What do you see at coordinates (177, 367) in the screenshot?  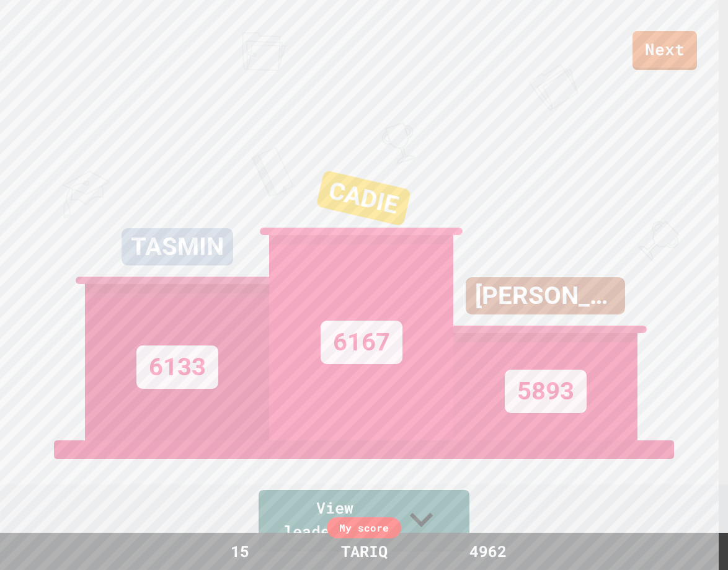 I see `div: 6133` at bounding box center [177, 367].